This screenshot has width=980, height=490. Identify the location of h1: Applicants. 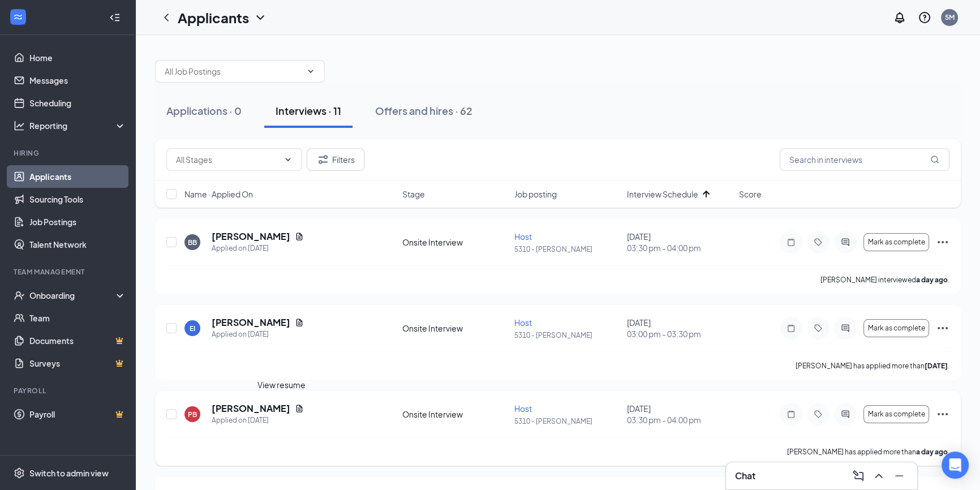
(213, 18).